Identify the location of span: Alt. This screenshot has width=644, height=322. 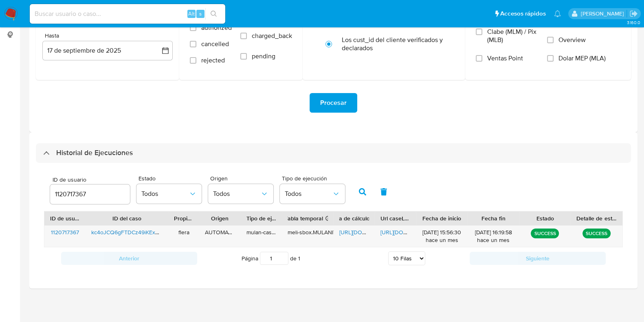
(191, 14).